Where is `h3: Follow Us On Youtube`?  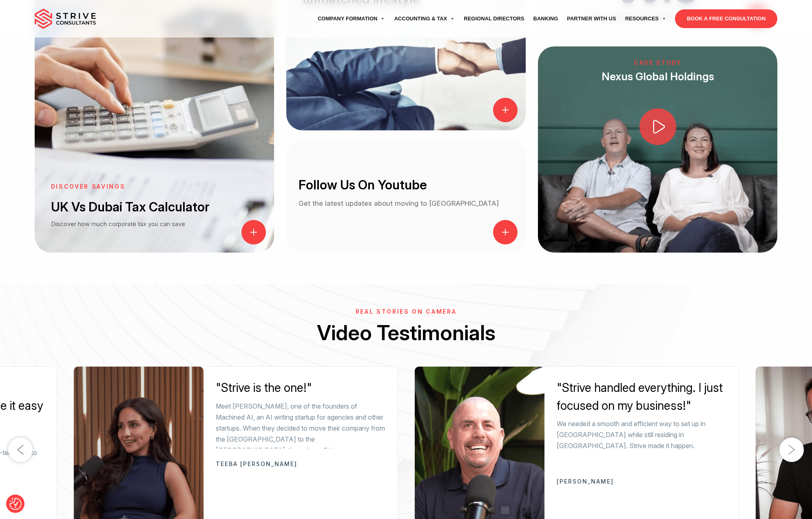 h3: Follow Us On Youtube is located at coordinates (398, 185).